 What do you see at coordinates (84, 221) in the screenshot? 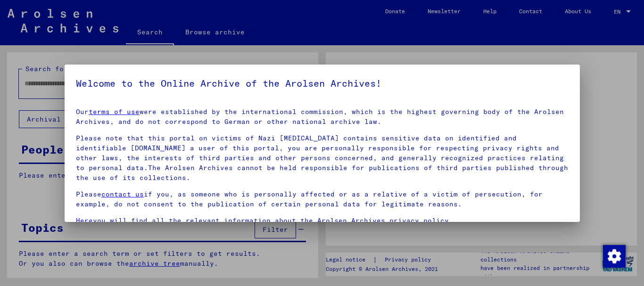
I see `a: Here` at bounding box center [84, 221].